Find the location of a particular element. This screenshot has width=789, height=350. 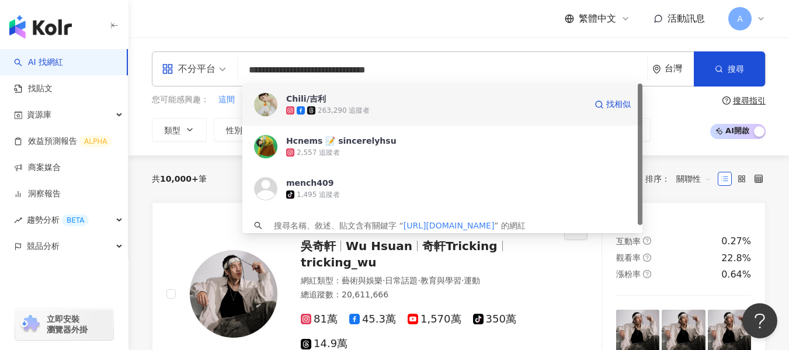

span: 競品分析 is located at coordinates (43, 246).